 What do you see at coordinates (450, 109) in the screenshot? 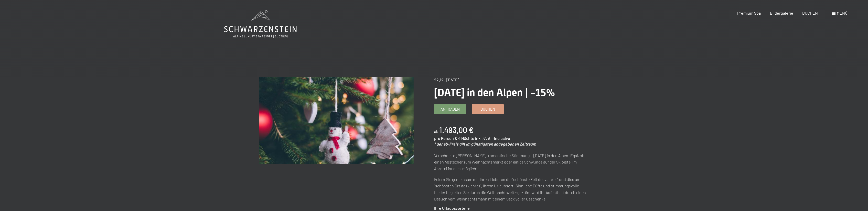
I see `a: Anfragen` at bounding box center [450, 109].